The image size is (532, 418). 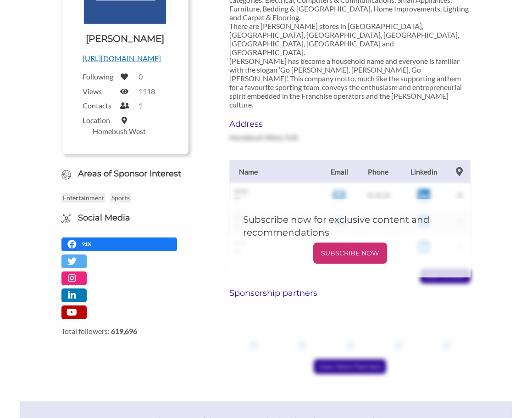 I want to click on label: Views, so click(x=99, y=91).